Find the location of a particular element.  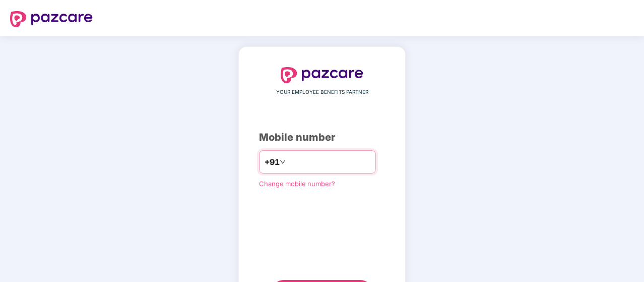

span: YOUR EMPLOYEE BENEFITS PARTNER is located at coordinates (322, 92).